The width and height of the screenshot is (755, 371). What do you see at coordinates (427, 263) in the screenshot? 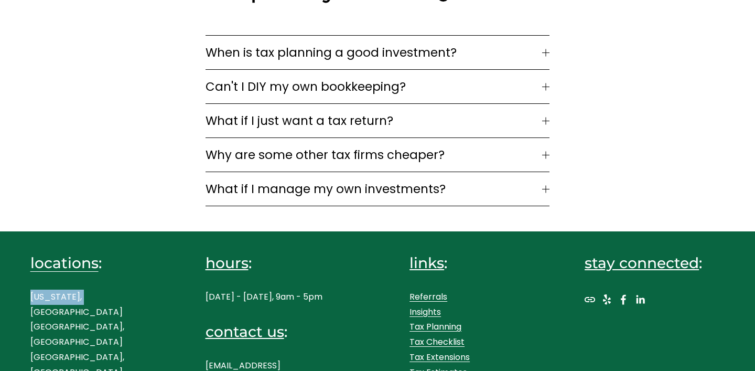
I see `span: links` at bounding box center [427, 263].